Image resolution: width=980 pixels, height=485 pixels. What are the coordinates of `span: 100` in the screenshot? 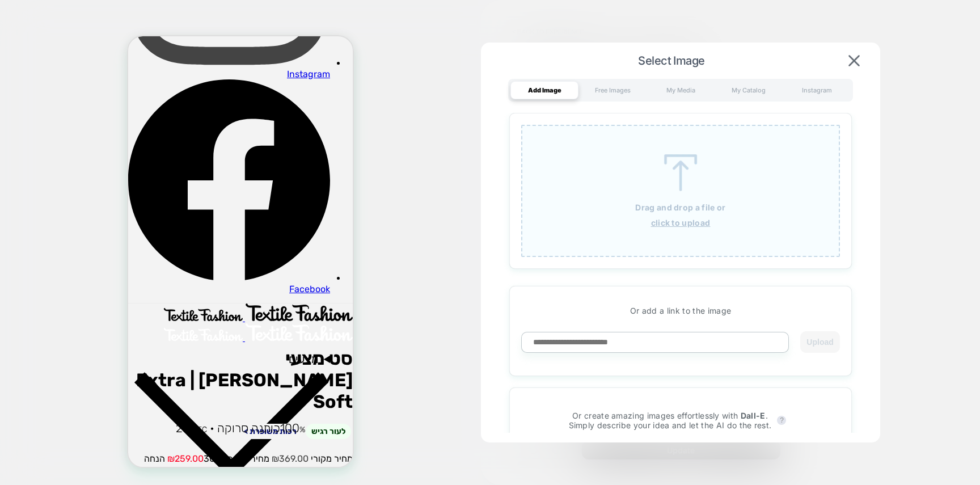 It's located at (162, 391).